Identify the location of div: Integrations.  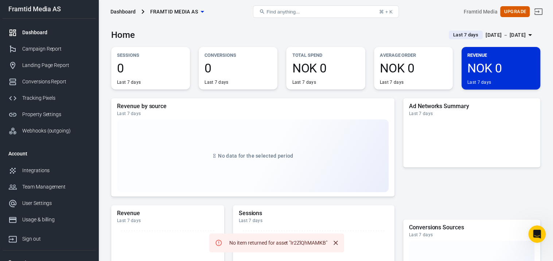
(56, 171).